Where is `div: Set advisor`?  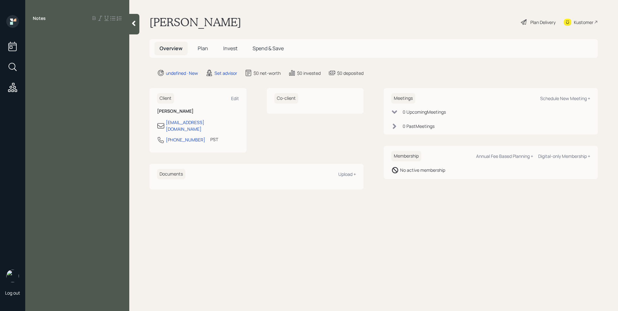 div: Set advisor is located at coordinates (226, 73).